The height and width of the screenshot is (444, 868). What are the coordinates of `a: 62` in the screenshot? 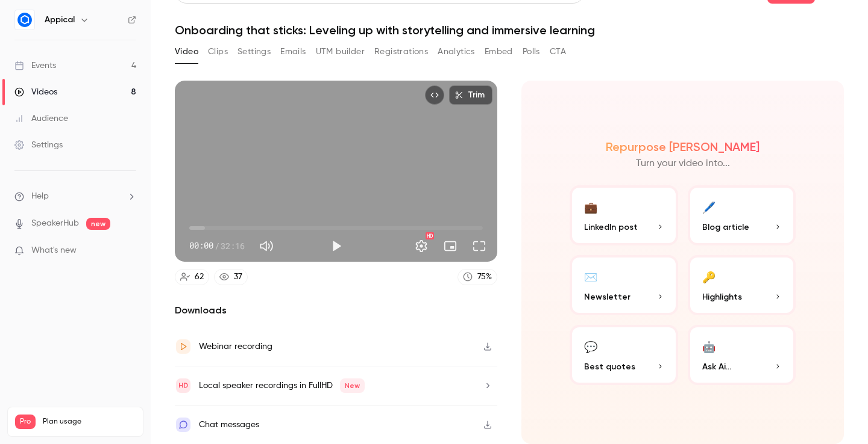 It's located at (191, 277).